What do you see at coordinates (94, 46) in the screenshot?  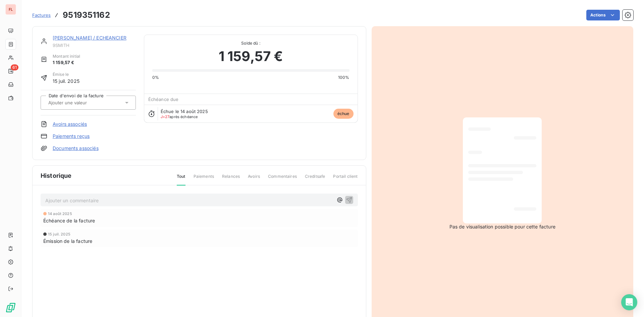 I see `span: 9SMITH` at bounding box center [94, 46].